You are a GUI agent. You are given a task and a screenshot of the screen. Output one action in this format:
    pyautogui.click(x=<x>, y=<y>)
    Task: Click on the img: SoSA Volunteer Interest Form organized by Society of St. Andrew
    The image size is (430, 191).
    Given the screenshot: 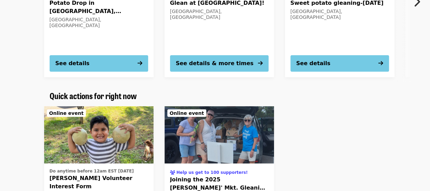 What is the action you would take?
    pyautogui.click(x=99, y=135)
    